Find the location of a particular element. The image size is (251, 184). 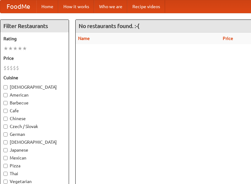

h5: Cuisine is located at coordinates (35, 77).